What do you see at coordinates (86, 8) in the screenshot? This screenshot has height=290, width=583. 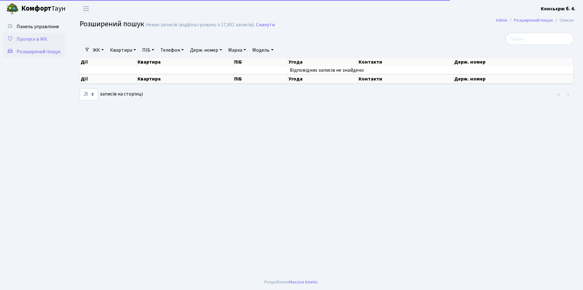 I see `button: Переключити навігацію` at bounding box center [86, 8].